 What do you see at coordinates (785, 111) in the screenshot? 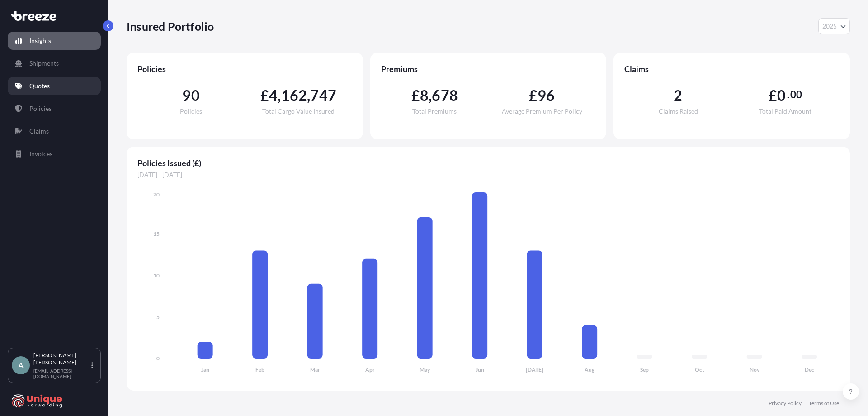
I see `span: Total Paid Amount` at bounding box center [785, 111].